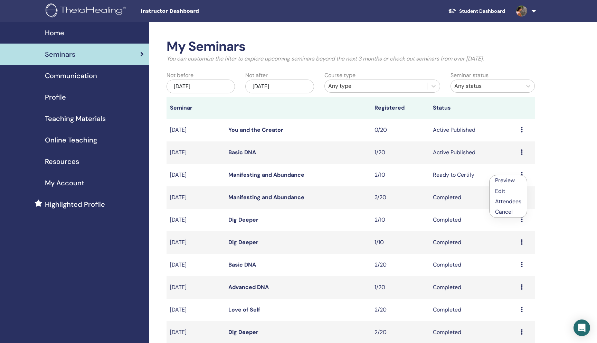 The height and width of the screenshot is (343, 597). What do you see at coordinates (486, 86) in the screenshot?
I see `div: Any status` at bounding box center [486, 86].